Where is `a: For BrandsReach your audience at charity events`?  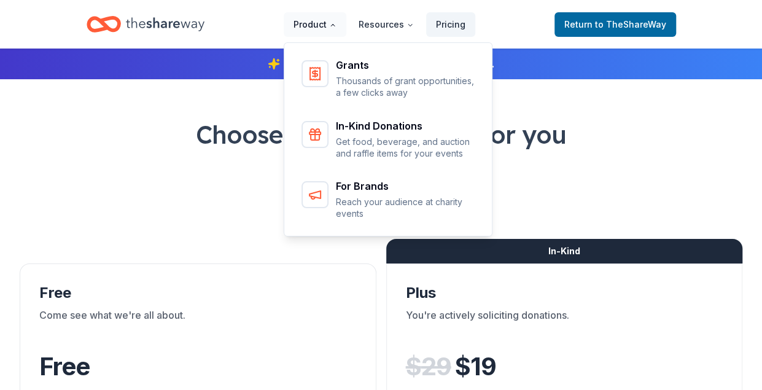
a: For BrandsReach your audience at charity events is located at coordinates (389, 200).